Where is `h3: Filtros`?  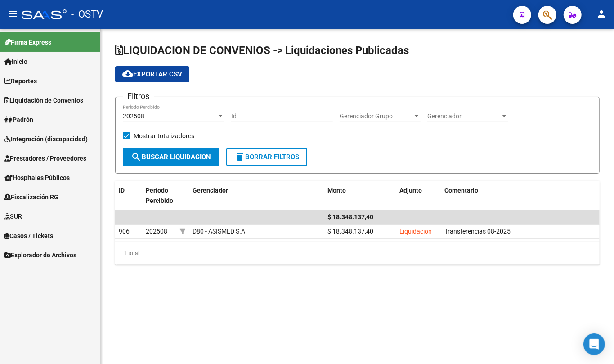
h3: Filtros is located at coordinates (138, 96).